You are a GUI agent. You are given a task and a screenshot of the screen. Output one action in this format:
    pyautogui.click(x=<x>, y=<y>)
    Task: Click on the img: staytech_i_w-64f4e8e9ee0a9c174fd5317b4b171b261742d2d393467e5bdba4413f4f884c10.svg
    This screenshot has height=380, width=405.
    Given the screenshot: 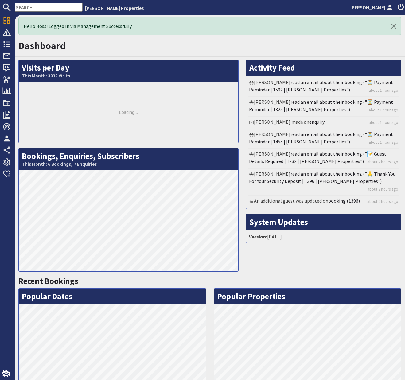 What is the action you would take?
    pyautogui.click(x=6, y=374)
    